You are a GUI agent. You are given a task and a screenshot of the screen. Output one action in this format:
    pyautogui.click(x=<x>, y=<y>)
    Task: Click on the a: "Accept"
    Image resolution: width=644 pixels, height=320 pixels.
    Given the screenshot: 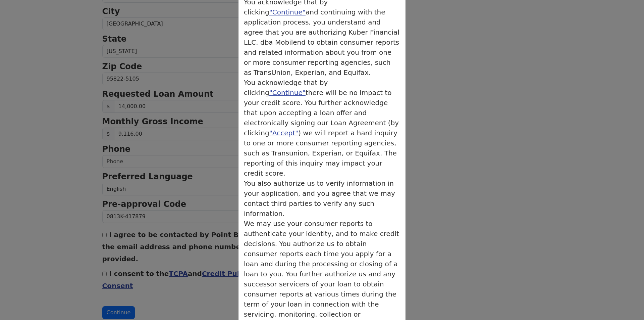 What is the action you would take?
    pyautogui.click(x=284, y=133)
    